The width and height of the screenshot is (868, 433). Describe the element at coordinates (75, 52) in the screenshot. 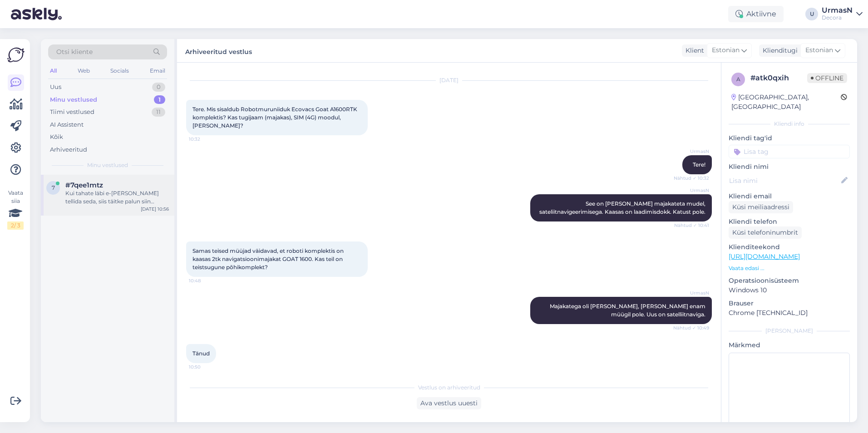

I see `span: Otsi kliente` at that location.